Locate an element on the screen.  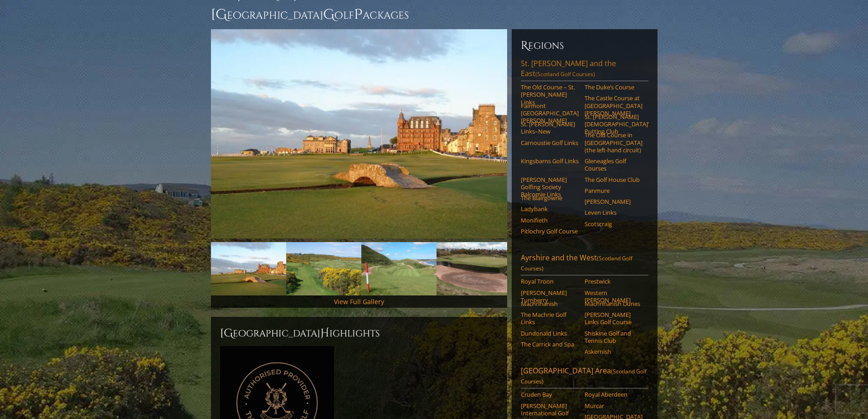
a: Prestwick is located at coordinates (614, 281).